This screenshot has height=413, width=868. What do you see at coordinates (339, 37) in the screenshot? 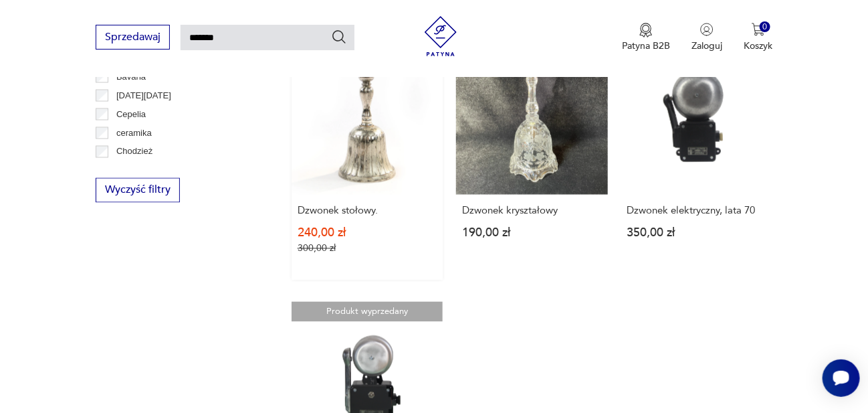
I see `button: Szukaj` at bounding box center [339, 37].